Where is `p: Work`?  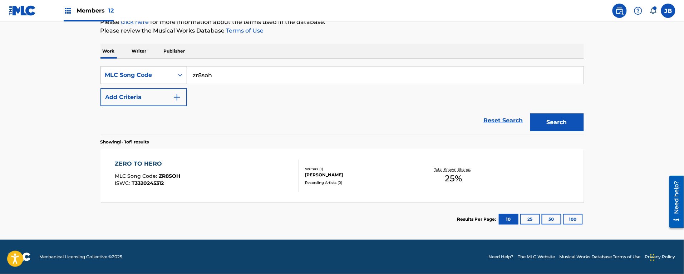 p: Work is located at coordinates (109, 51).